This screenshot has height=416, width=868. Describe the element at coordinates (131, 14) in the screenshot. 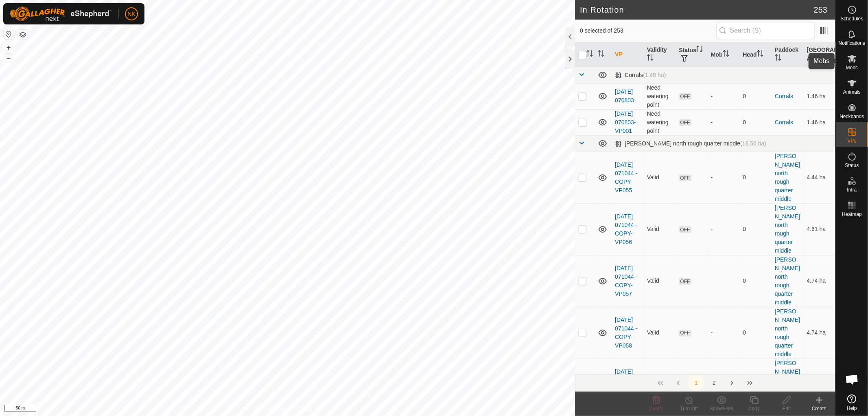

I see `span: NK` at that location.